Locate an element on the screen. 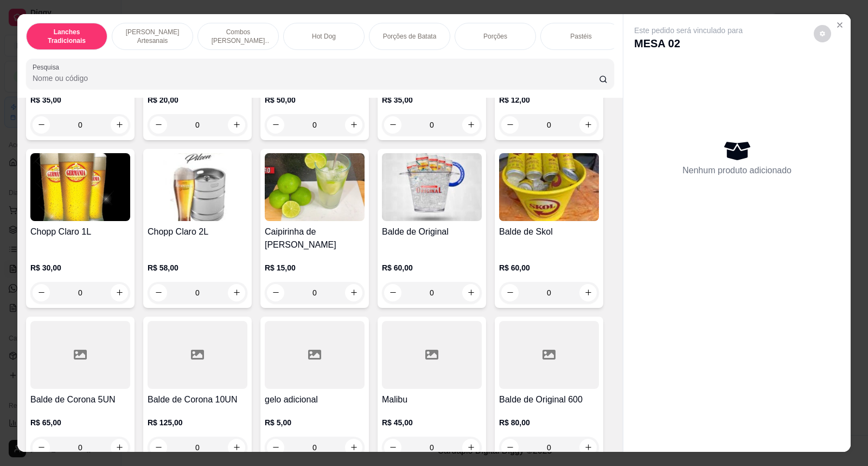  h4: Balde de Corona 5UN is located at coordinates (80, 400).